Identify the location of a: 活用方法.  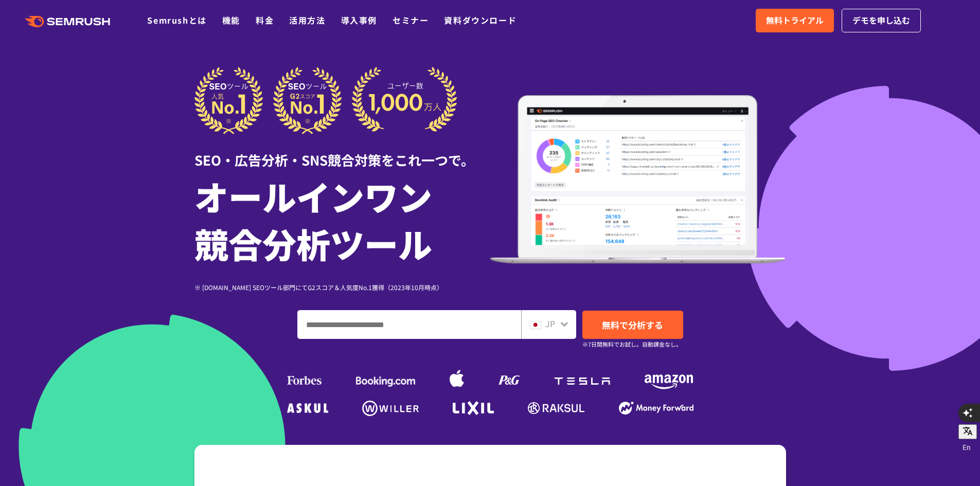
(307, 20).